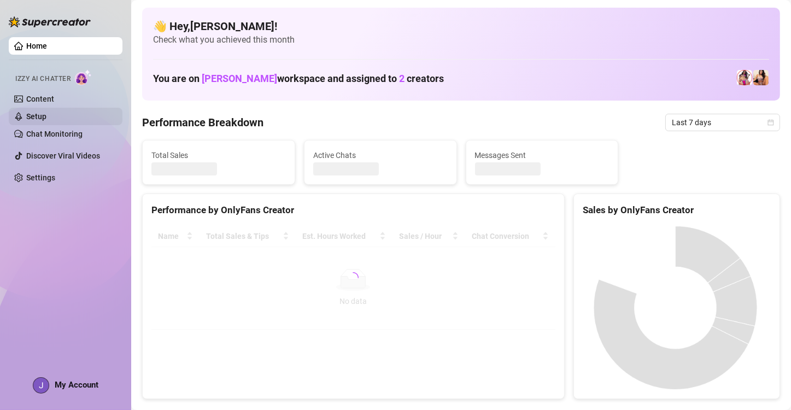  Describe the element at coordinates (723, 123) in the screenshot. I see `span: Last 7 days` at that location.